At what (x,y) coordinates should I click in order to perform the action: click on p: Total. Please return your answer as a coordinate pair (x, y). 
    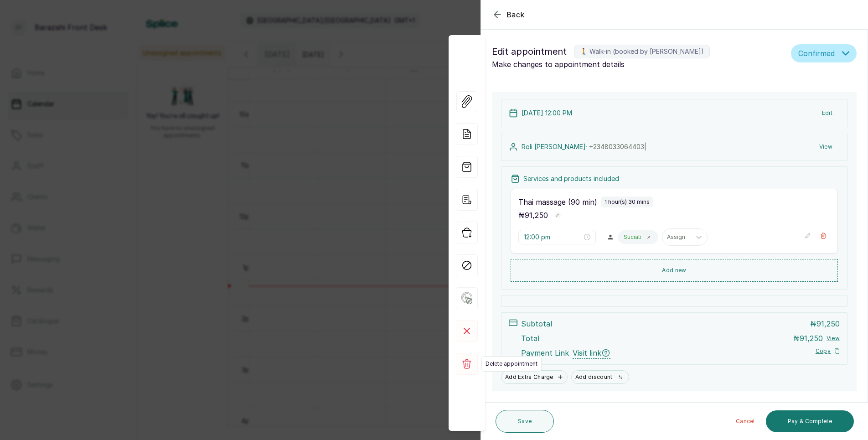
    Looking at the image, I should click on (530, 338).